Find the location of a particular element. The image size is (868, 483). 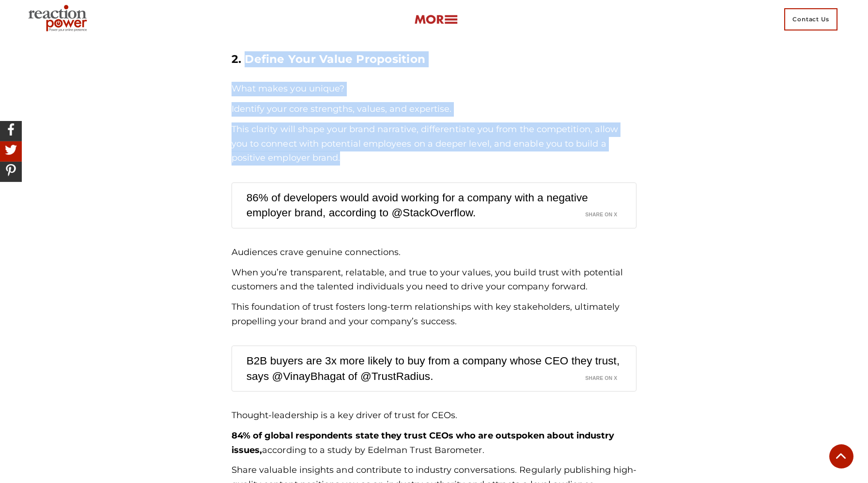

p: This foundation of trust fosters long-term relationships with key stakeholders, ultimately propel... is located at coordinates (434, 315).